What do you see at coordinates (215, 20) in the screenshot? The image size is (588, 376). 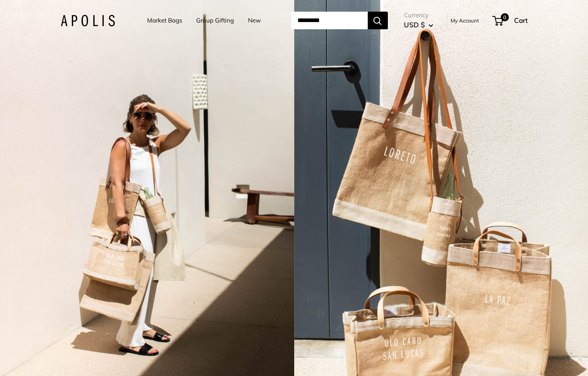 I see `a: Group Gifting` at bounding box center [215, 20].